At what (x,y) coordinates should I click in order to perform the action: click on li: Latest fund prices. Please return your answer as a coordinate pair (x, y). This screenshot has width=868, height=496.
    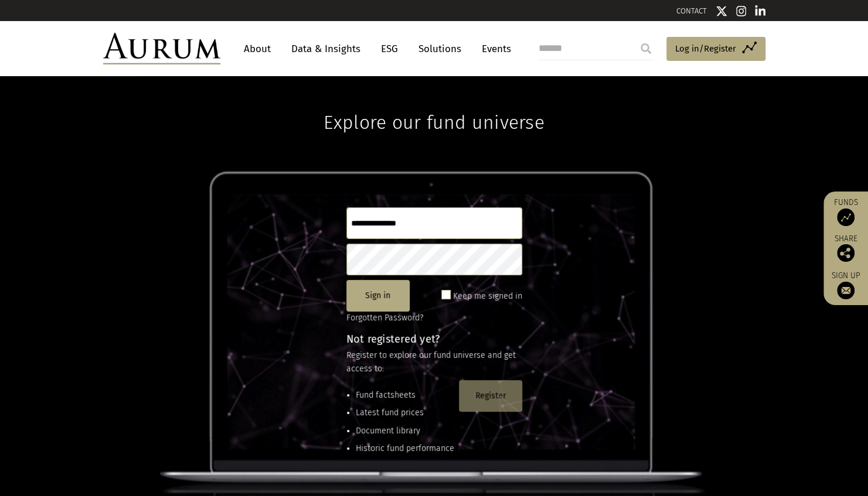
    Looking at the image, I should click on (405, 413).